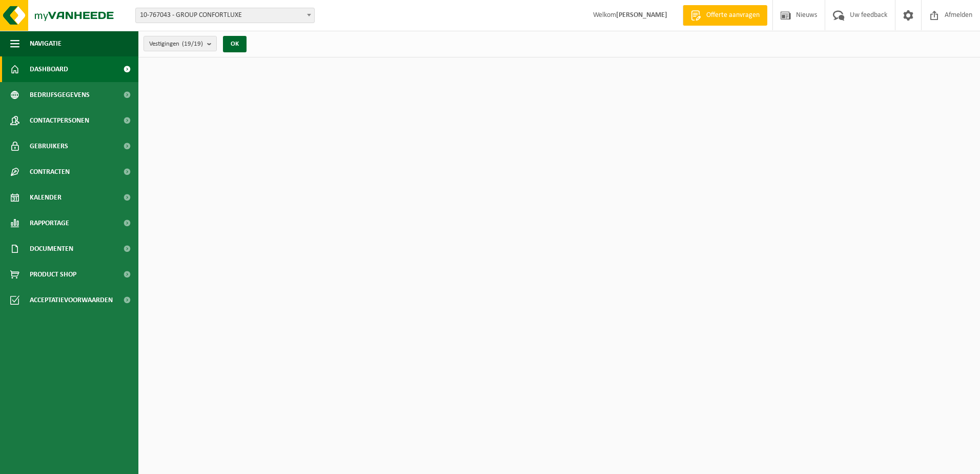 The width and height of the screenshot is (980, 474). What do you see at coordinates (725, 16) in the screenshot?
I see `a: Offerte aanvragen` at bounding box center [725, 16].